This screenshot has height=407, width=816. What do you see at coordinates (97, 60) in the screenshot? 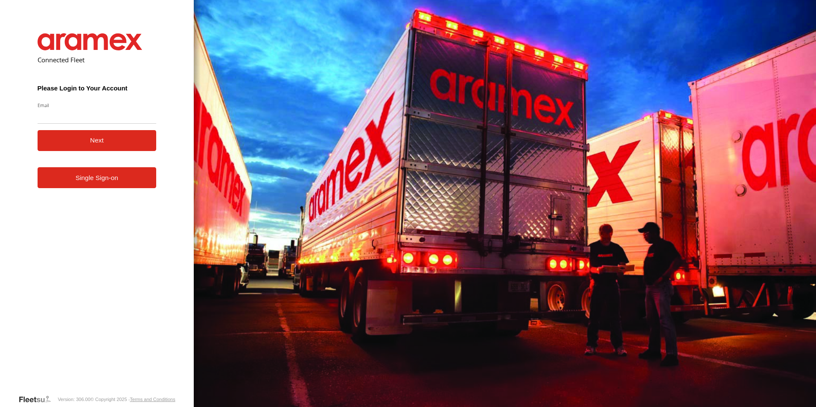
I see `h2: Connected Fleet` at bounding box center [97, 60].